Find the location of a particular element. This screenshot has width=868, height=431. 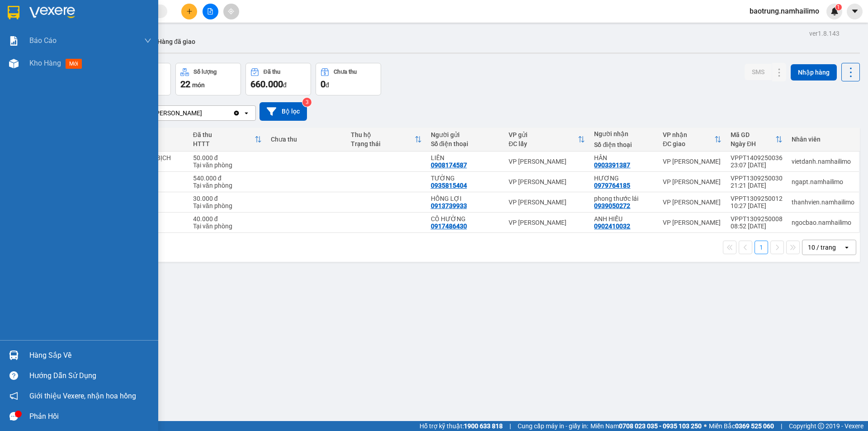

span: 660.000 is located at coordinates (266, 84).